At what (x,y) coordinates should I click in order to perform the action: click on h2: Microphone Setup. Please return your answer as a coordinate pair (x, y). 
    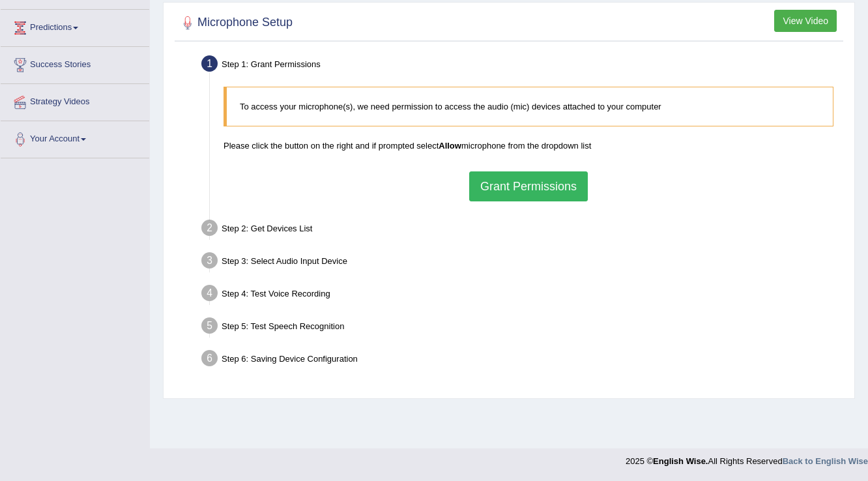
    Looking at the image, I should click on (235, 22).